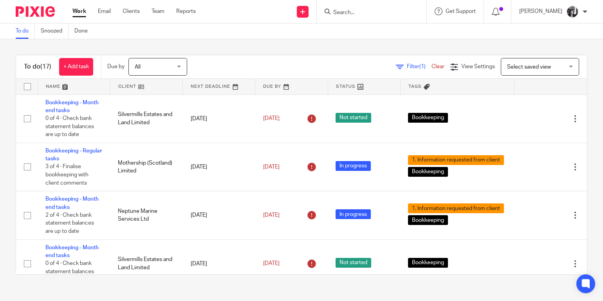 The image size is (603, 301). I want to click on p: Due by, so click(116, 67).